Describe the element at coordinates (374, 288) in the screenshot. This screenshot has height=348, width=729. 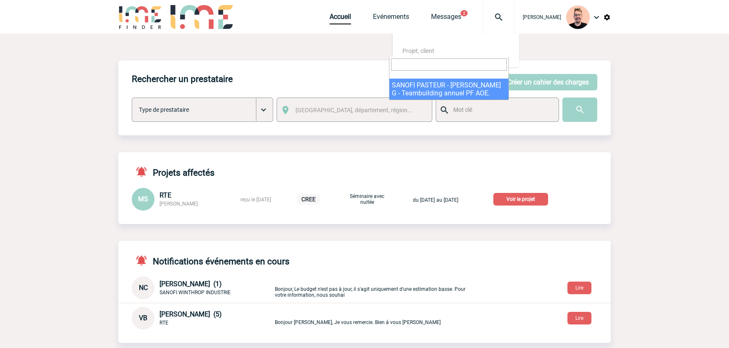
I see `p: Bonjour, Le budget n'est pas à jour, il s'agit uniquement d'une estimation basse. Pour votre info...` at that location.